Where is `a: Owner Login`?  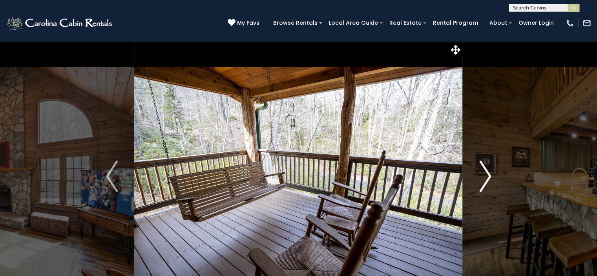
a: Owner Login is located at coordinates (536, 23).